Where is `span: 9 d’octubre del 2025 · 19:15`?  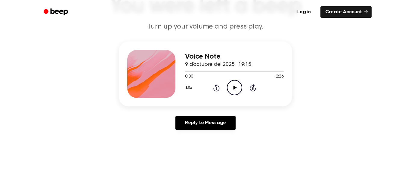 span: 9 d’octubre del 2025 · 19:15 is located at coordinates (218, 65).